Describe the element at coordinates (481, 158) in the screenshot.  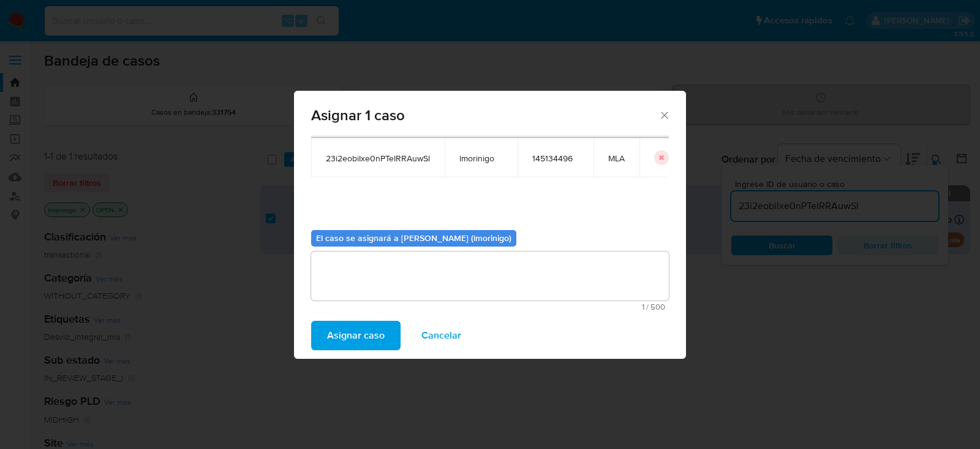
I see `span: lmorinigo` at that location.